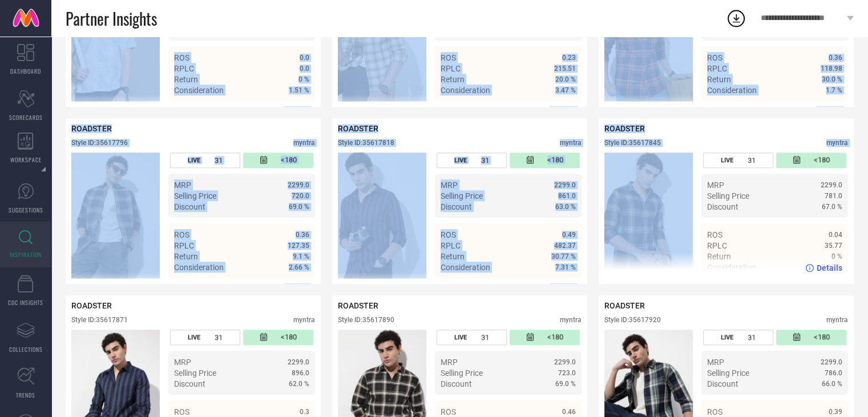  What do you see at coordinates (304, 58) in the screenshot?
I see `span: 0.0` at bounding box center [304, 58].